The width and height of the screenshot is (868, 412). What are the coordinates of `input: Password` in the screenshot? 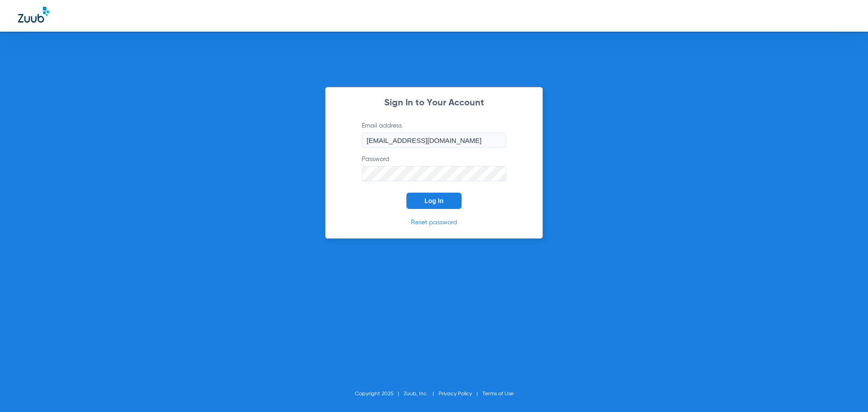 It's located at (434, 174).